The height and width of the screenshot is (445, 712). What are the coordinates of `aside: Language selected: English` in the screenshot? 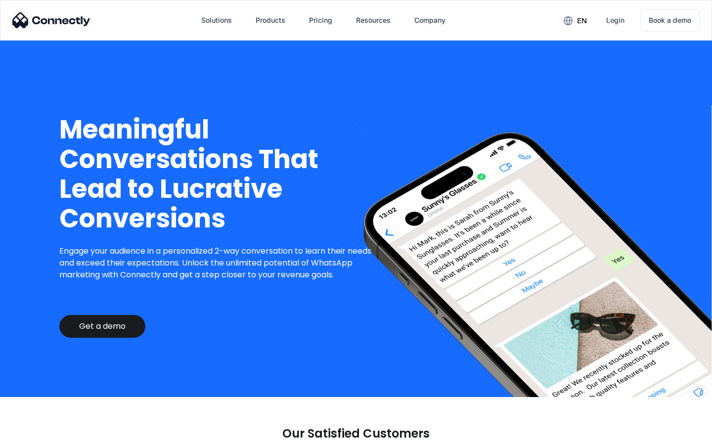 It's located at (35, 434).